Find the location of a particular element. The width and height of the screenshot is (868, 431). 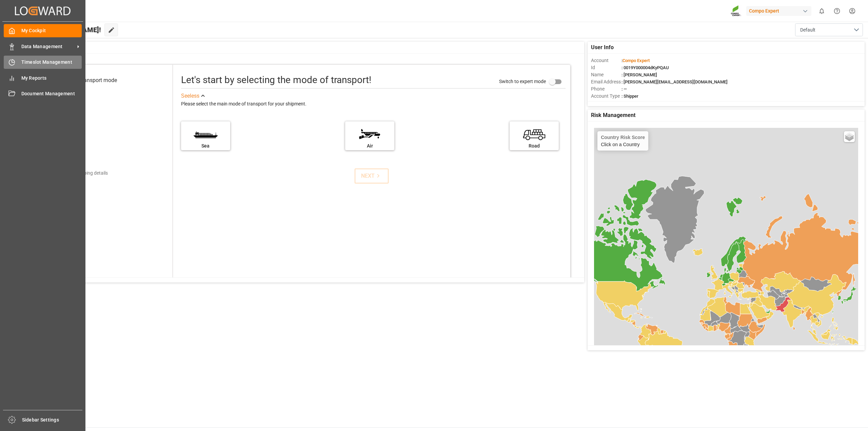

span: Risk Management is located at coordinates (613, 115).